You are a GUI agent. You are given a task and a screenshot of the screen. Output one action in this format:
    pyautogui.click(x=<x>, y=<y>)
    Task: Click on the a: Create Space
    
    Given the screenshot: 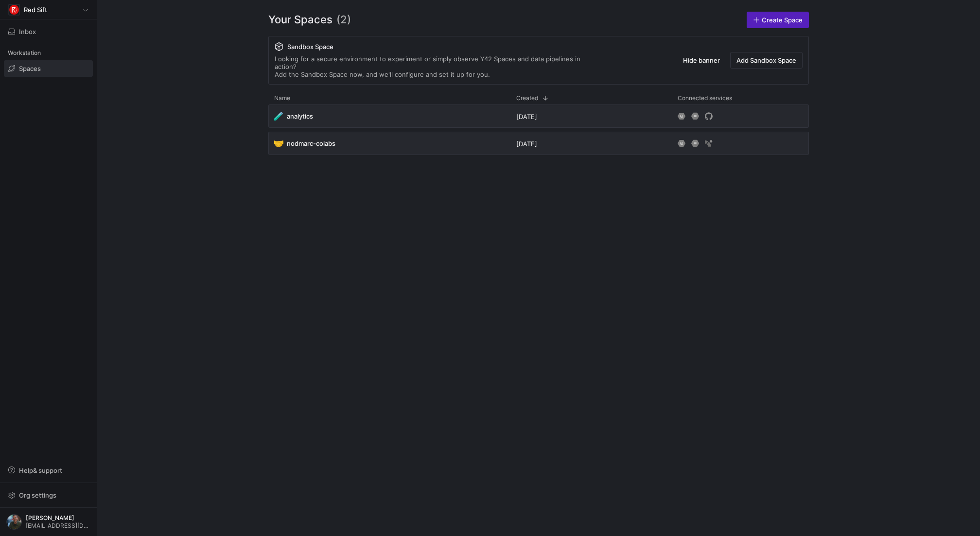 What is the action you would take?
    pyautogui.click(x=778, y=20)
    